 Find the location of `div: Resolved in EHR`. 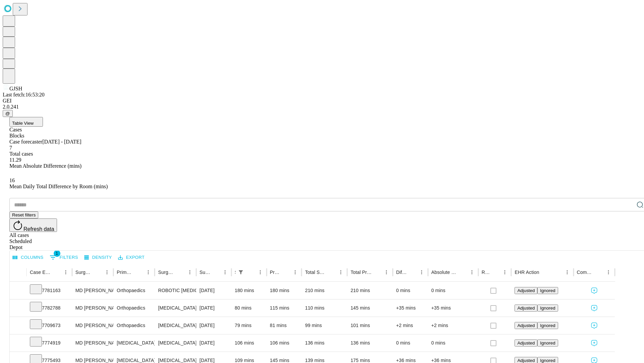

div: Resolved in EHR is located at coordinates (487, 272).